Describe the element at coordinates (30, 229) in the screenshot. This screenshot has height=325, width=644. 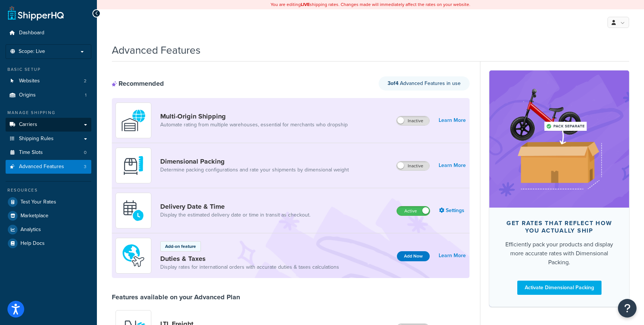
I see `span: Analytics` at that location.